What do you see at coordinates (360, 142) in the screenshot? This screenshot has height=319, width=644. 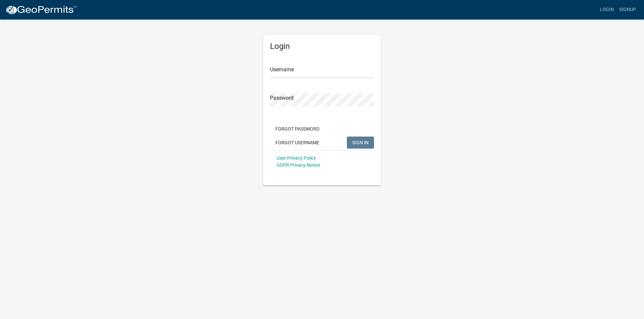 I see `span: SIGN IN` at bounding box center [360, 142].